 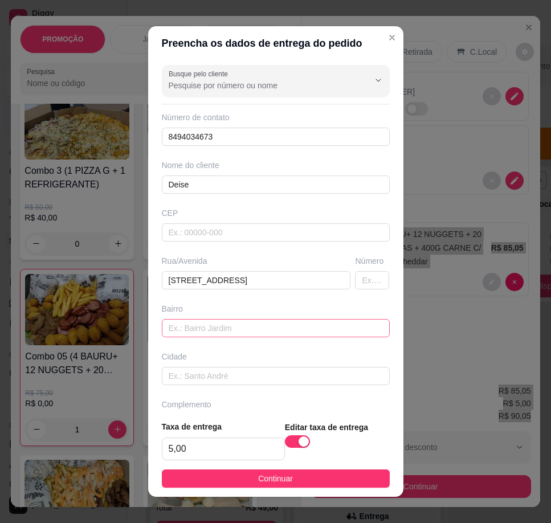 I want to click on input: Ex.: (11) 9 8888-9999, so click(x=276, y=137).